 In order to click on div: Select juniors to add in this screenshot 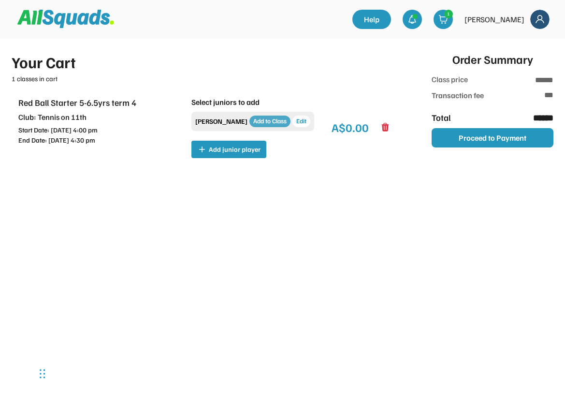, I will do `click(225, 102)`.